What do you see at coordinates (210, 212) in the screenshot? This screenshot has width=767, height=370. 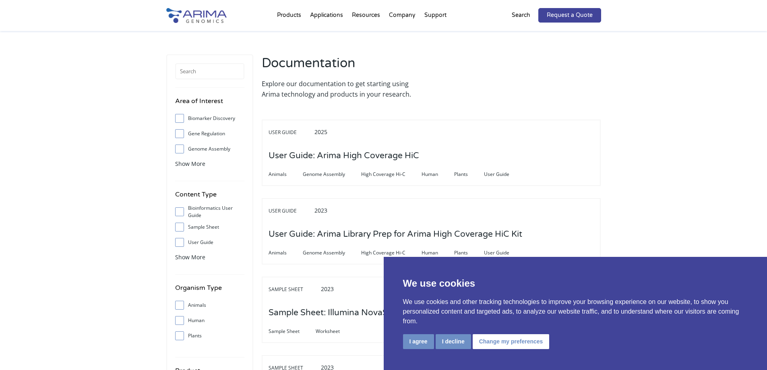 I see `label: Bioinformatics User Guide` at bounding box center [210, 212].